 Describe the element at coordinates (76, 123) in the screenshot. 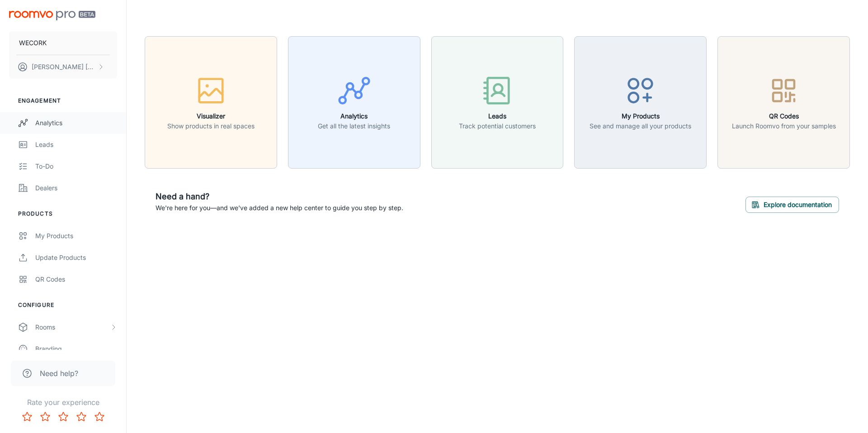

I see `div: Analytics` at that location.